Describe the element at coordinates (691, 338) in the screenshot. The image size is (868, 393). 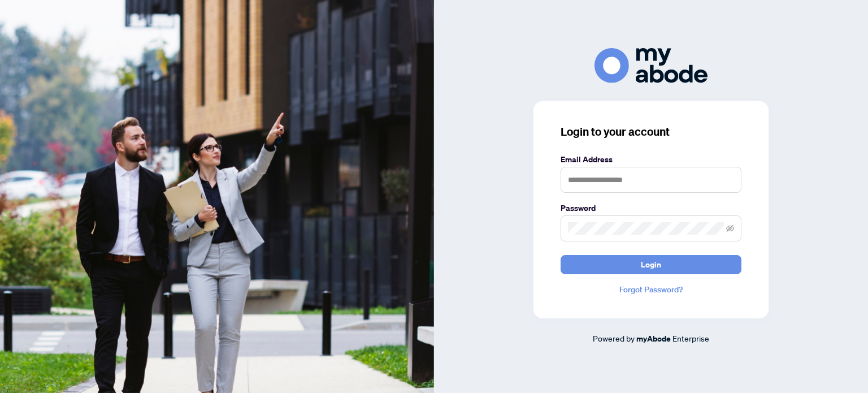
I see `span: Enterprise` at that location.